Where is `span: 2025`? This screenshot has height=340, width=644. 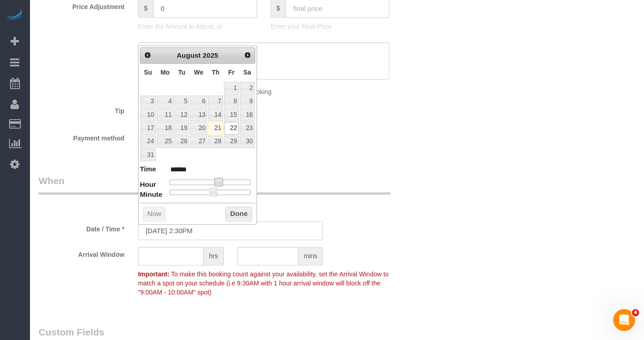 span: 2025 is located at coordinates (210, 55).